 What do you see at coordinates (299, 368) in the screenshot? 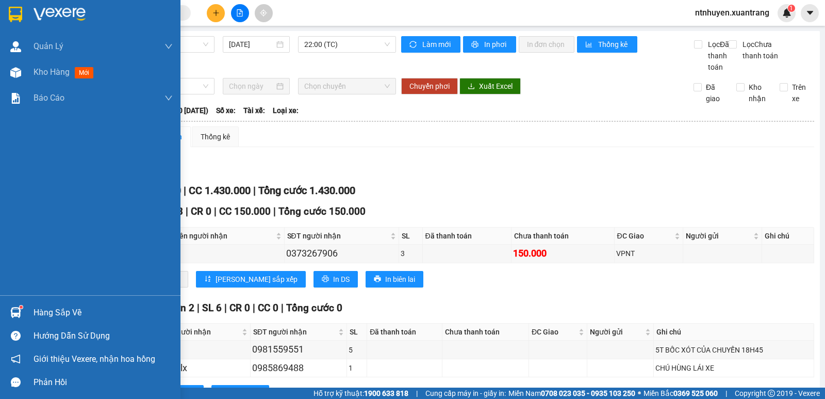
I see `td: 0985869488` at bounding box center [299, 368].